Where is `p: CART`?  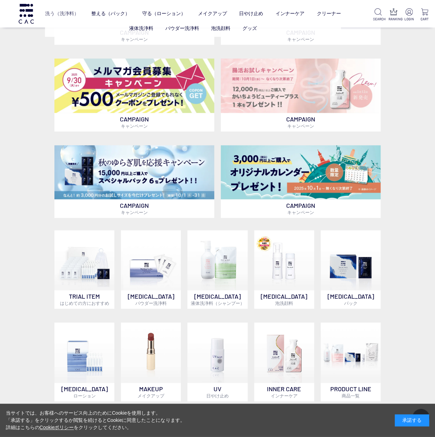
p: CART is located at coordinates (424, 19).